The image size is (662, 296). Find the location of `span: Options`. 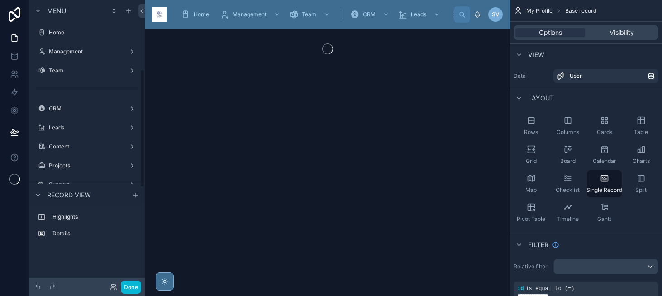

span: Options is located at coordinates (550, 33).